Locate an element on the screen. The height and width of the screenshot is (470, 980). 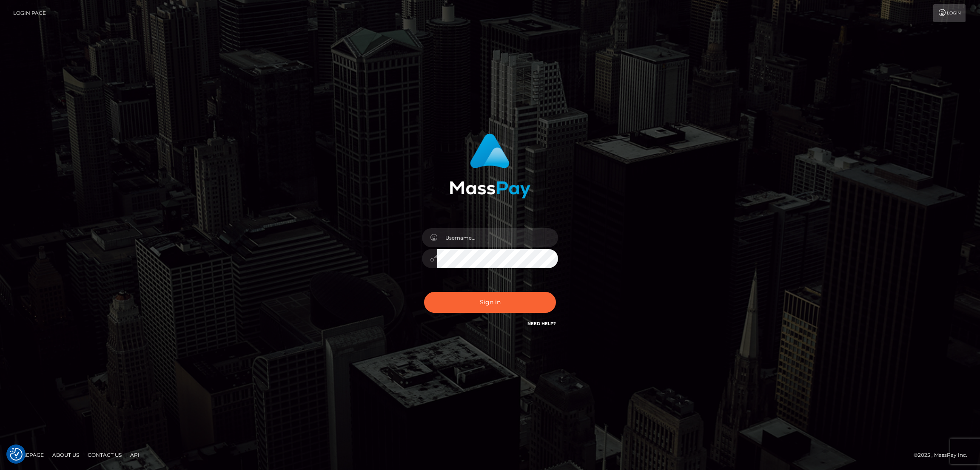
img: MassPay Login is located at coordinates (490, 166).